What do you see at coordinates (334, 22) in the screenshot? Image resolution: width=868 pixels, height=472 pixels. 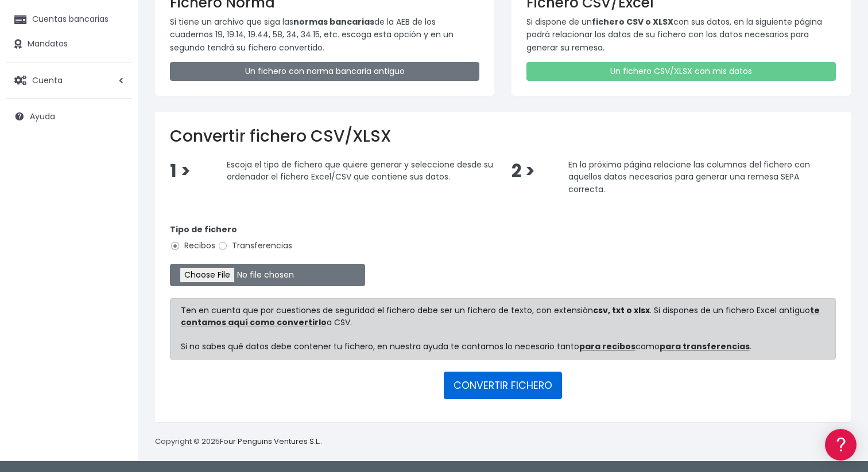 I see `strong: normas bancarias` at bounding box center [334, 22].